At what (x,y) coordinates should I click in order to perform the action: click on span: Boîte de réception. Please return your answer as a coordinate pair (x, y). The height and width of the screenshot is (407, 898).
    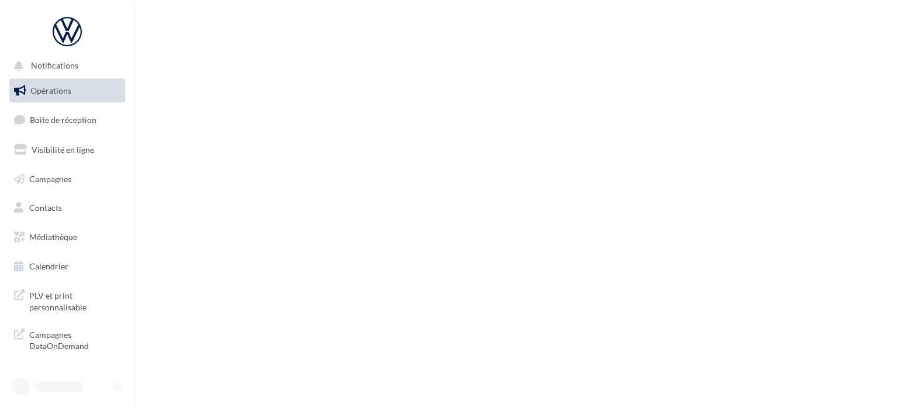
    Looking at the image, I should click on (63, 119).